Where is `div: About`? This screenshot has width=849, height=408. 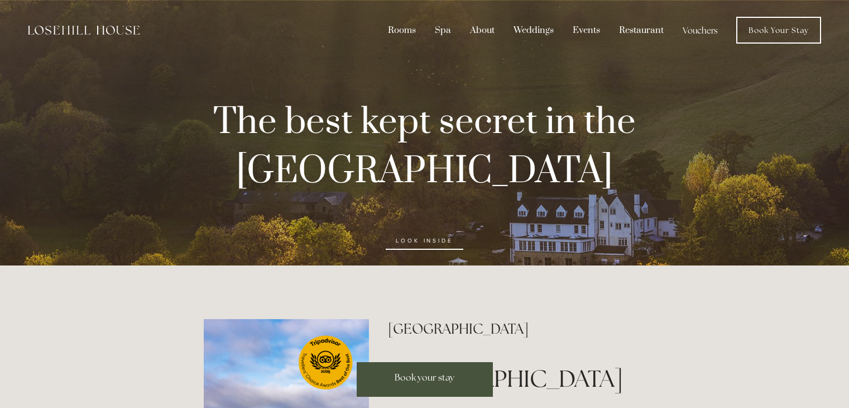 div: About is located at coordinates (482, 30).